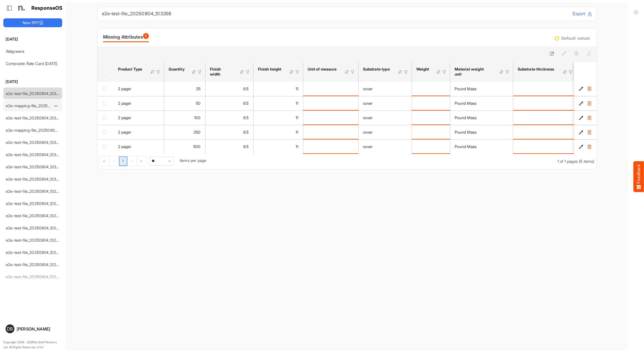 The height and width of the screenshot is (353, 644). Describe the element at coordinates (368, 117) in the screenshot. I see `span: cover` at that location.